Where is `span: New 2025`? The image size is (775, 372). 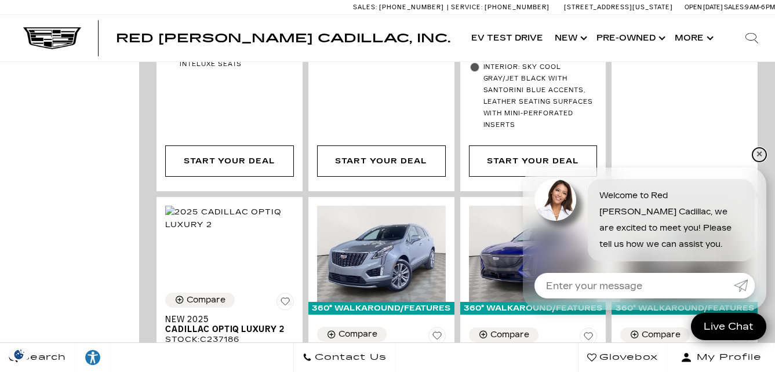
span: New 2025 is located at coordinates (225, 319).